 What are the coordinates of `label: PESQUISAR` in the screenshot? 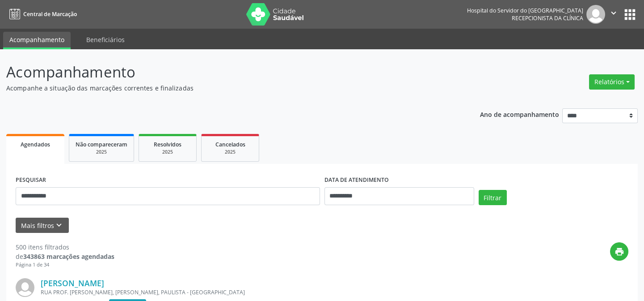 It's located at (31, 180).